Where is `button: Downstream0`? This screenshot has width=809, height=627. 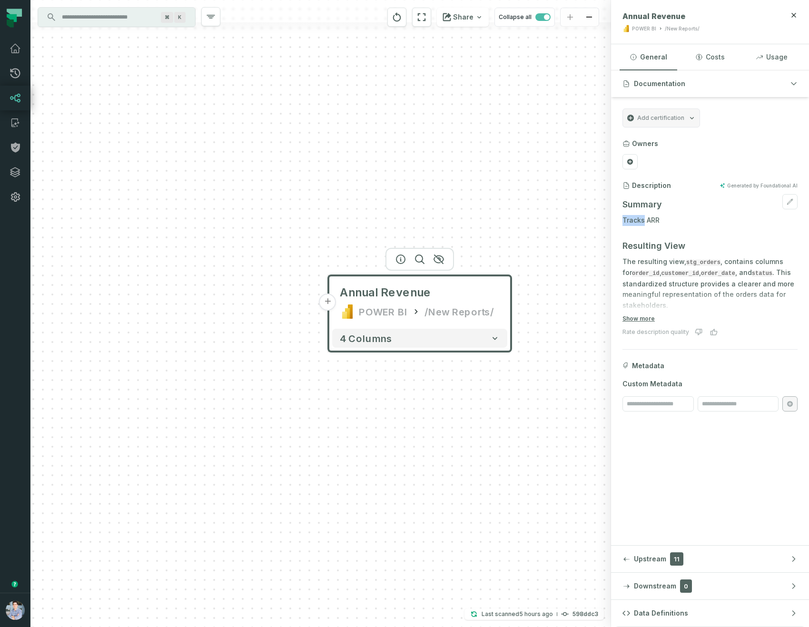
button: Downstream0 is located at coordinates (710, 586).